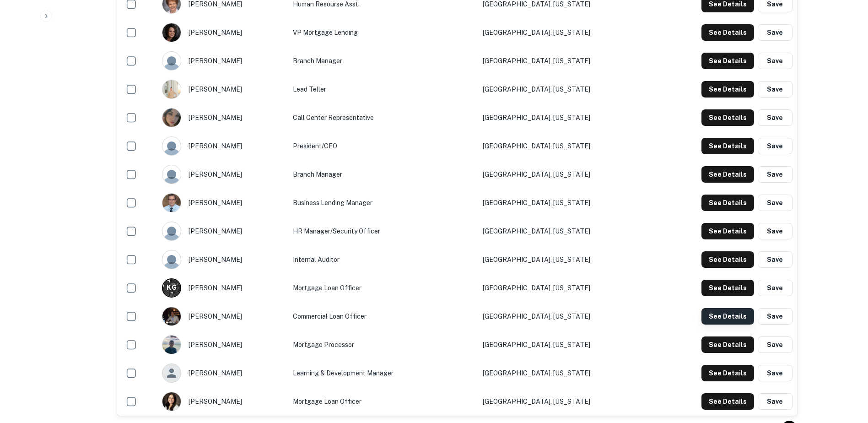 The width and height of the screenshot is (868, 423). I want to click on td: Learning & Development Manager, so click(383, 373).